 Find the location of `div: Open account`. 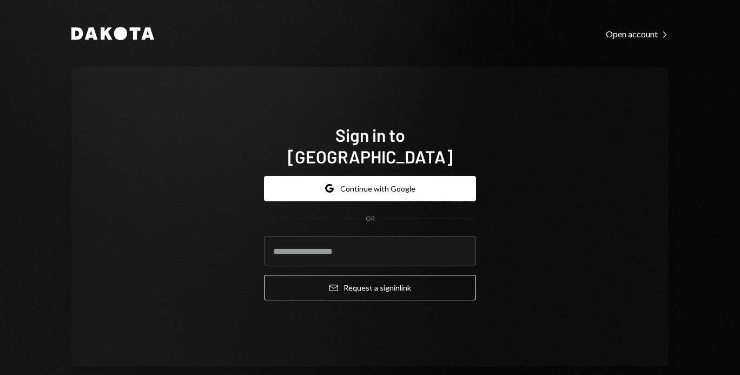

div: Open account is located at coordinates (637, 34).